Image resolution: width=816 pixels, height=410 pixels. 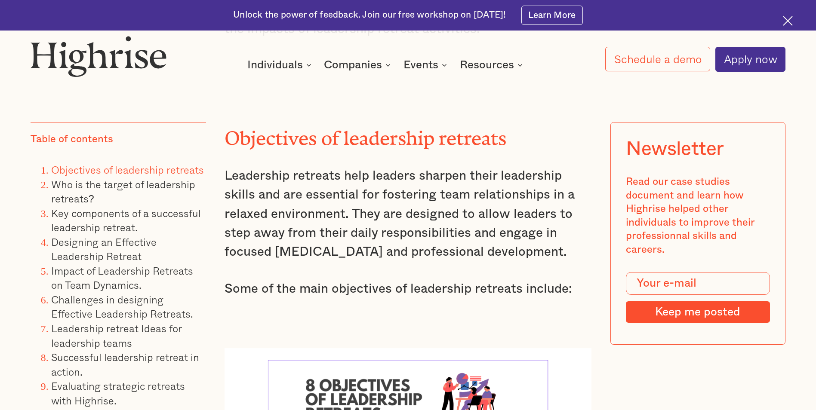 What do you see at coordinates (123, 191) in the screenshot?
I see `a: Who is the target of leadership retreats?` at bounding box center [123, 191].